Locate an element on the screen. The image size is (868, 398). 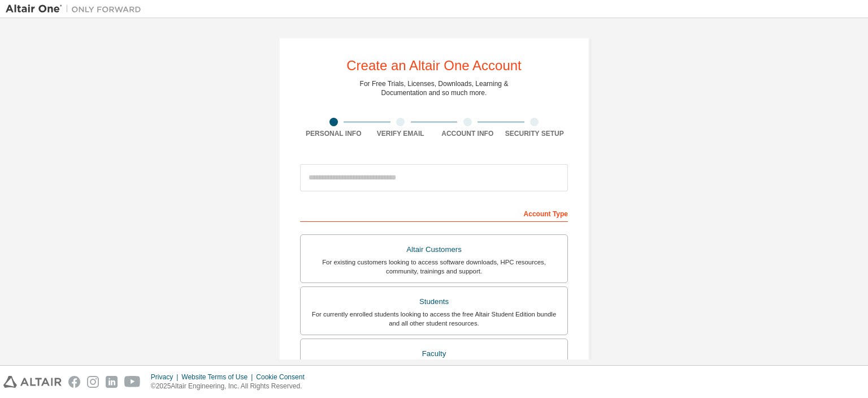
img: instagram.svg is located at coordinates (93, 382).